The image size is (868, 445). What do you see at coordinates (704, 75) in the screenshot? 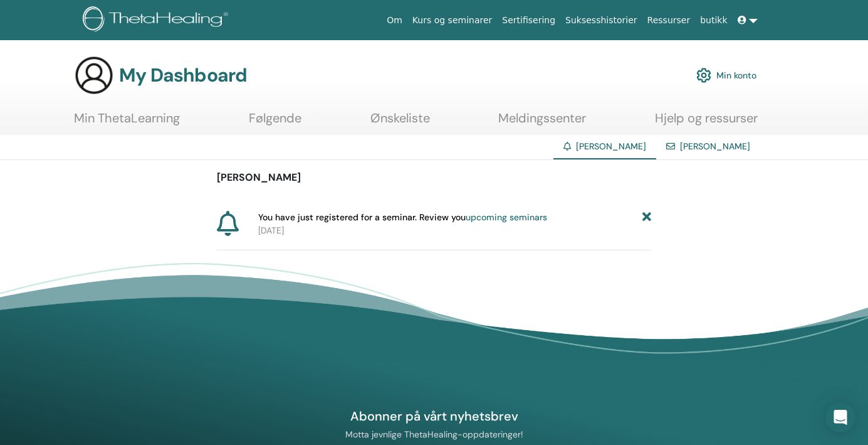
I see `img: cog.svg` at bounding box center [704, 75].